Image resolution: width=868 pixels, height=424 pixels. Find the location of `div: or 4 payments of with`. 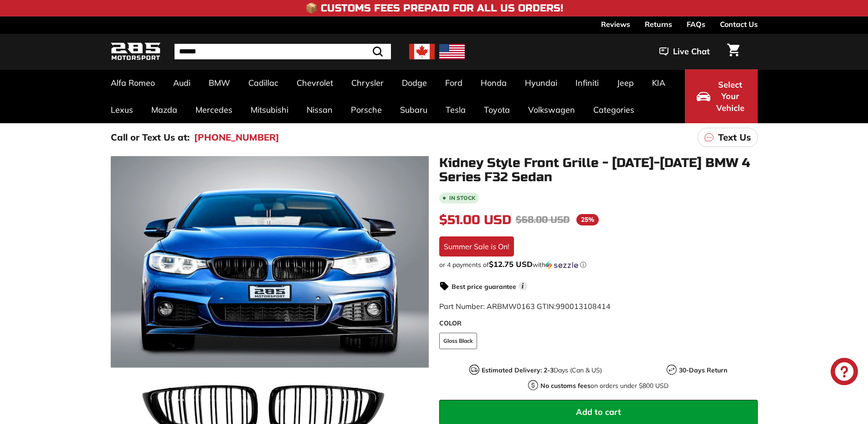

div: or 4 payments of with is located at coordinates (599, 264).